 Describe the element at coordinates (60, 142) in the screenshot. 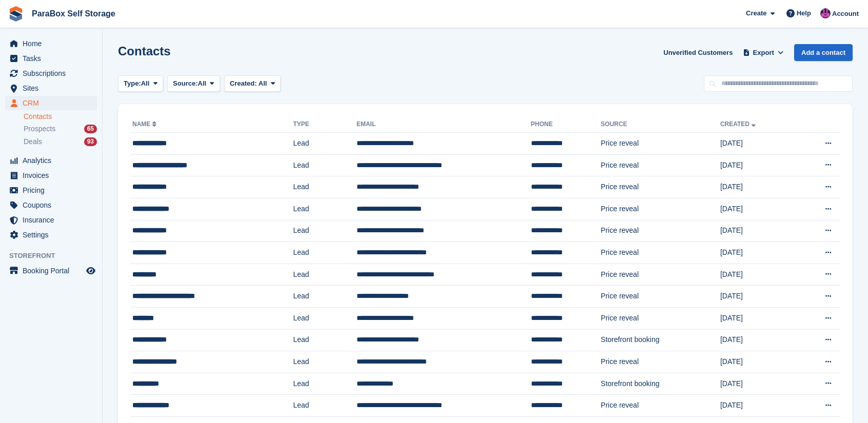

I see `a: Deals 93` at that location.